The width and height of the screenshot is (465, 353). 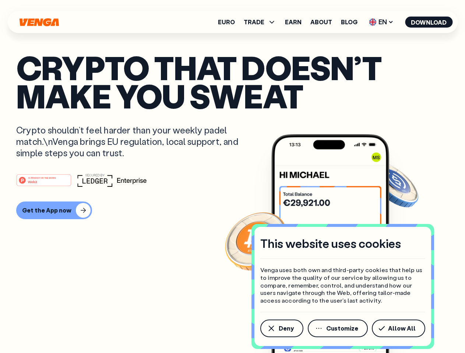 What do you see at coordinates (372, 22) in the screenshot?
I see `img: flag-uk` at bounding box center [372, 22].